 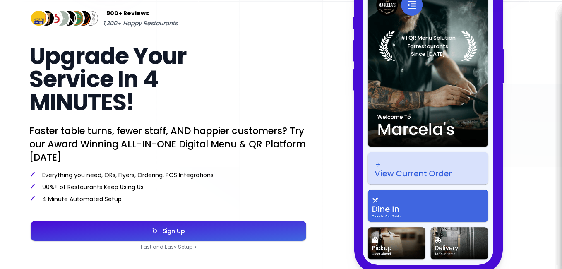 What do you see at coordinates (168, 144) in the screenshot?
I see `p: Faster table turns, fewer staff, AND happier customers? Try our Award Winning ALL-IN-ONE Digital ...` at bounding box center [168, 144].